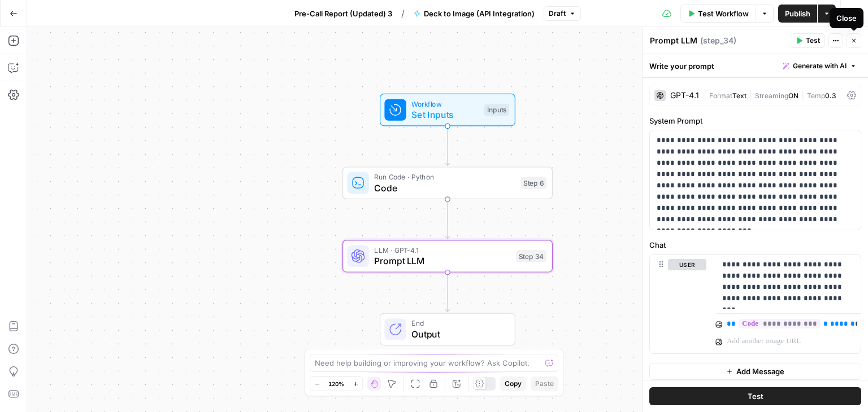 This screenshot has height=412, width=868. I want to click on span: LLM · GPT-4.1, so click(442, 250).